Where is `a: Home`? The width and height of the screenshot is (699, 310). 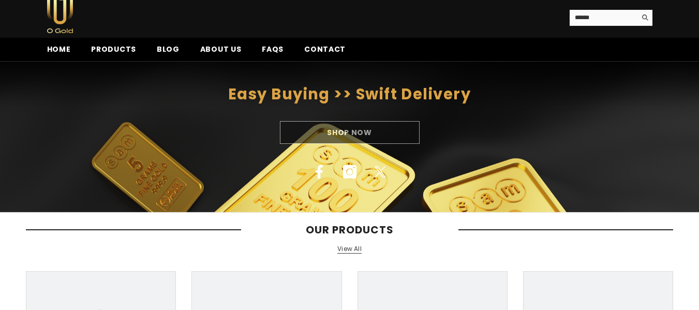 a: Home is located at coordinates (59, 52).